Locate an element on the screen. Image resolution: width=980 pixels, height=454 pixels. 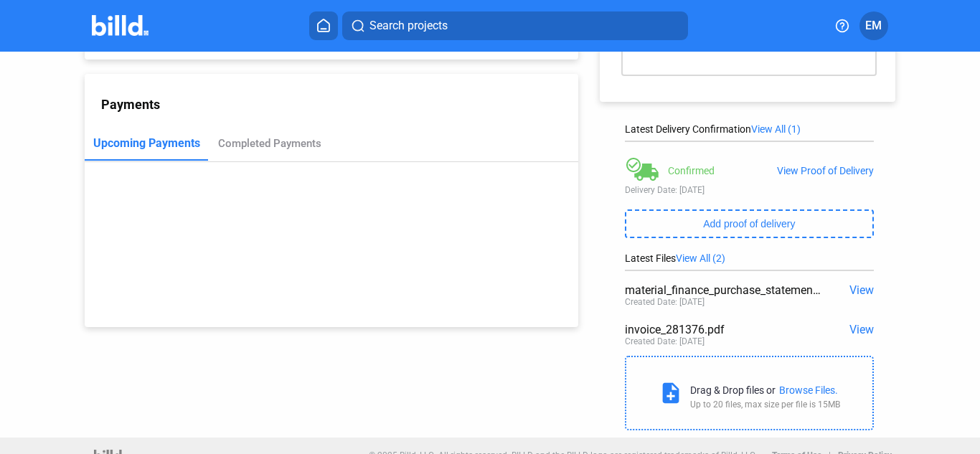
div: Latest Files is located at coordinates (749, 259).